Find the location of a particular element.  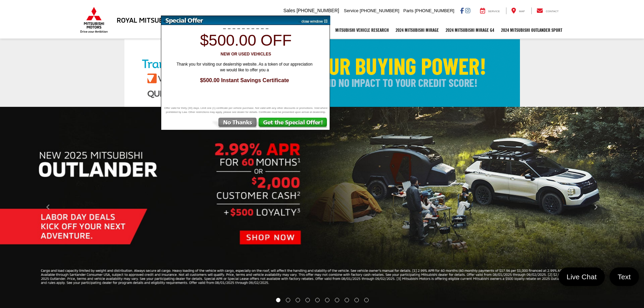

span: Contact is located at coordinates (552, 11).